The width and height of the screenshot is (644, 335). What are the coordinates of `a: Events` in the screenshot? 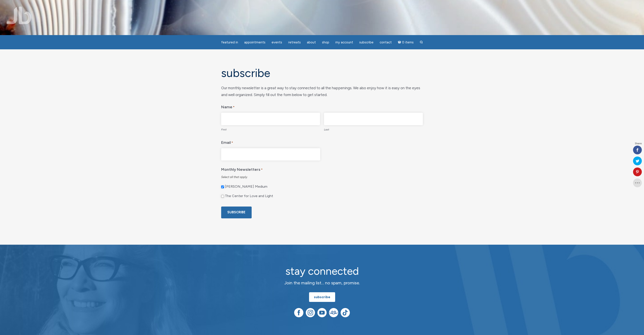 It's located at (277, 42).